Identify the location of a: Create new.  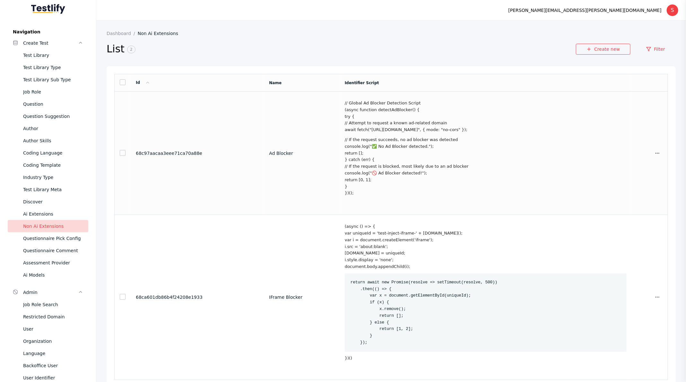
(603, 49).